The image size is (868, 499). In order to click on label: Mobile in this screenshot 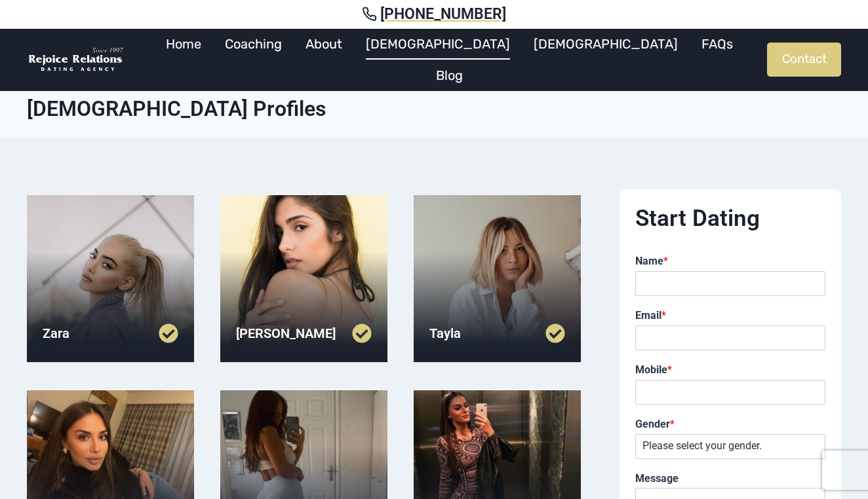, I will do `click(731, 370)`.